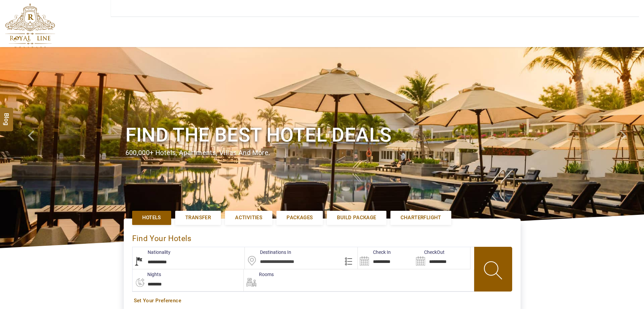 Image resolution: width=644 pixels, height=309 pixels. Describe the element at coordinates (248, 218) in the screenshot. I see `span: Activities` at that location.